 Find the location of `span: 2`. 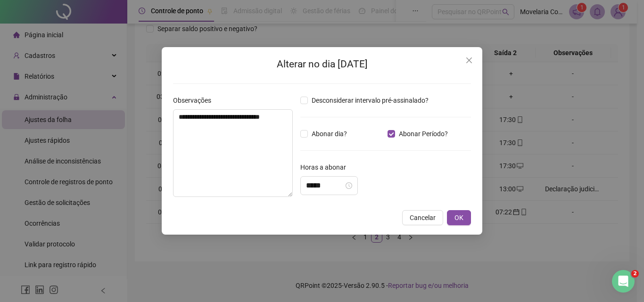

span: 2 is located at coordinates (635, 273).